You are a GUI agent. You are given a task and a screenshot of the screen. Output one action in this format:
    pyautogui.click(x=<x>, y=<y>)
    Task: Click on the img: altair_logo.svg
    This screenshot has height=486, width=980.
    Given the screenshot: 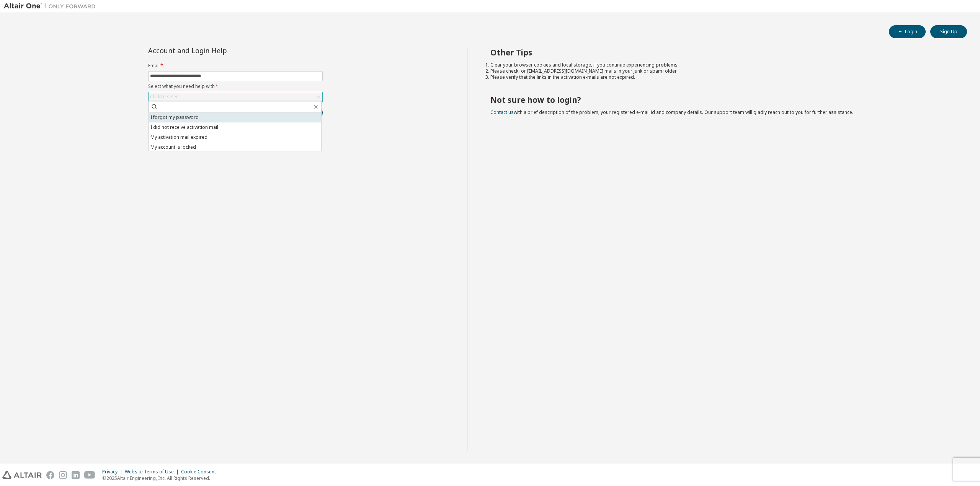 What is the action you would take?
    pyautogui.click(x=22, y=475)
    